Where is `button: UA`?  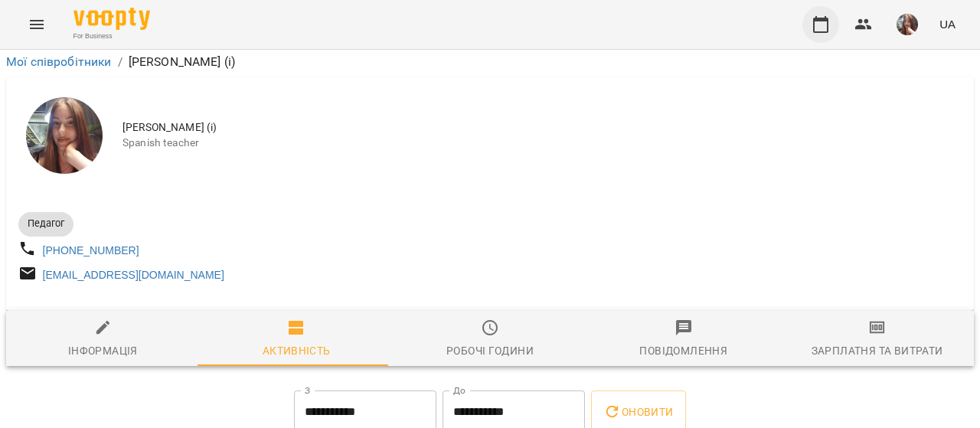
button: UA is located at coordinates (947, 24).